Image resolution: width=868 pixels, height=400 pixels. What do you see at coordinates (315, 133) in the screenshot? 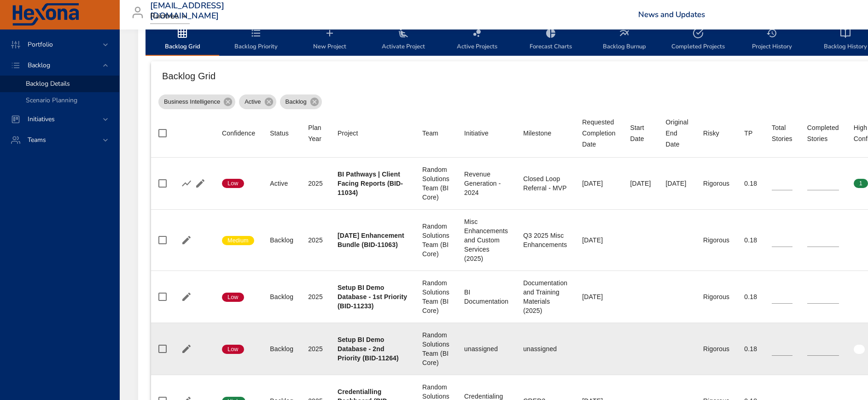
I see `div: Plan Year` at bounding box center [315, 133].